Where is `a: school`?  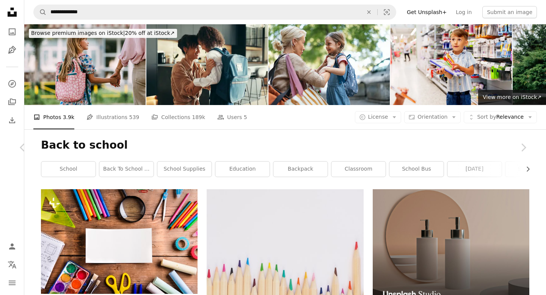
a: school is located at coordinates (68, 169).